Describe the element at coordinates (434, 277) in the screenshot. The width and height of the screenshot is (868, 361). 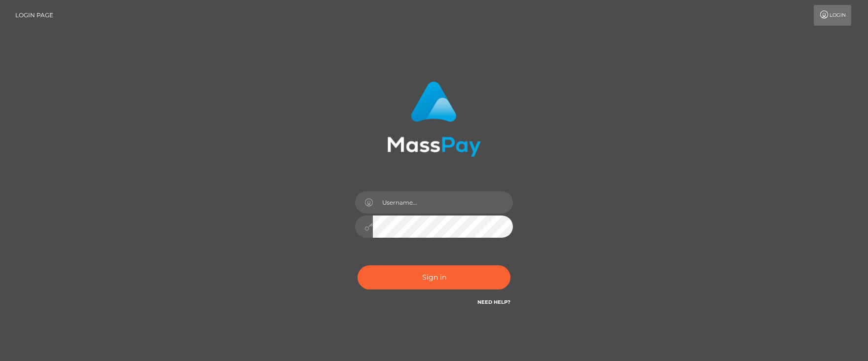
I see `button: Sign in` at that location.